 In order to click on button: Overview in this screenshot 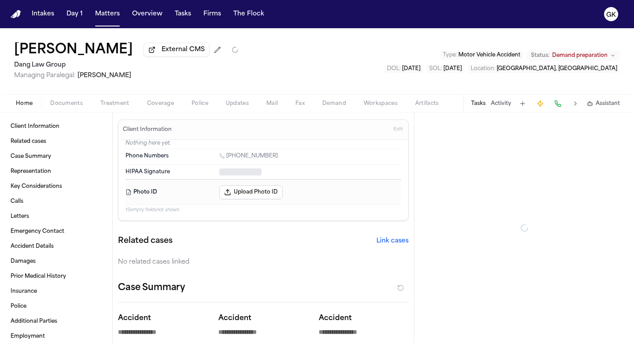, I will do `click(147, 14)`.